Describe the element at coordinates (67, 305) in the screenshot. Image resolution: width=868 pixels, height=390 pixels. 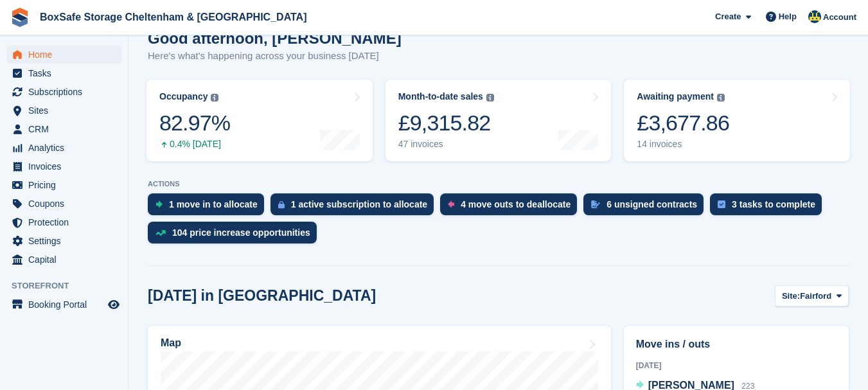
I see `span: Booking Portal` at that location.